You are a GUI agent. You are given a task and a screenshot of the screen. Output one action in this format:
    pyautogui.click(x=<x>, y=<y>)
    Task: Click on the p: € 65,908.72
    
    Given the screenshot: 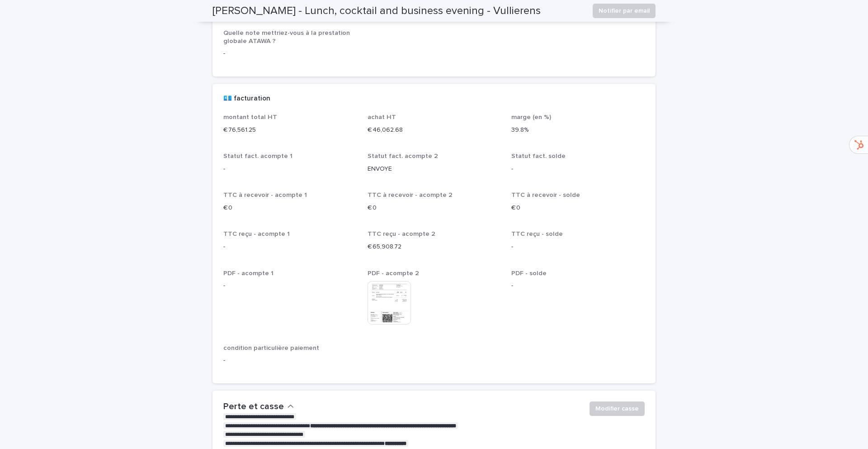 What is the action you would take?
    pyautogui.click(x=434, y=247)
    